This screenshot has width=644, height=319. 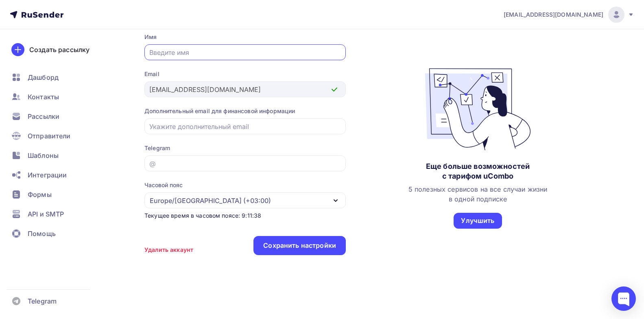 I want to click on input: Введите имя, so click(x=245, y=53).